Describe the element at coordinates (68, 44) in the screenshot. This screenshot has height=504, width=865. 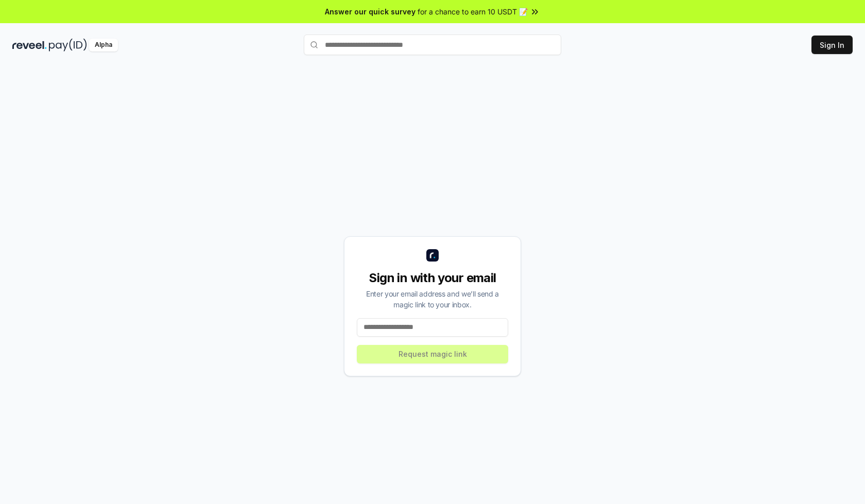
I see `img: pay_id` at that location.